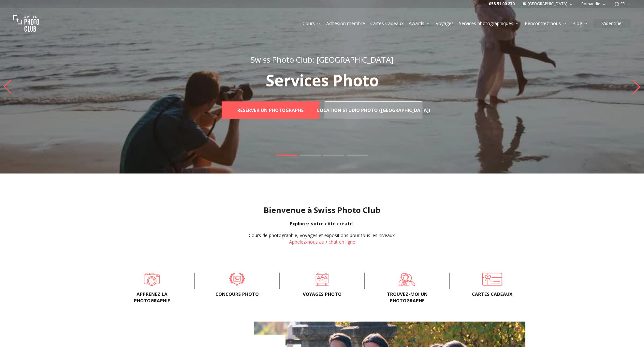 This screenshot has width=644, height=347. Describe the element at coordinates (546, 24) in the screenshot. I see `button: Rencontrez-nous` at that location.